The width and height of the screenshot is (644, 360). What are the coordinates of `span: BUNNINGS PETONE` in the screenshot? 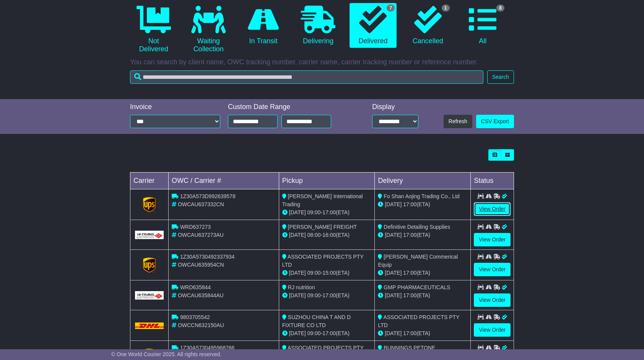 It's located at (409, 348).